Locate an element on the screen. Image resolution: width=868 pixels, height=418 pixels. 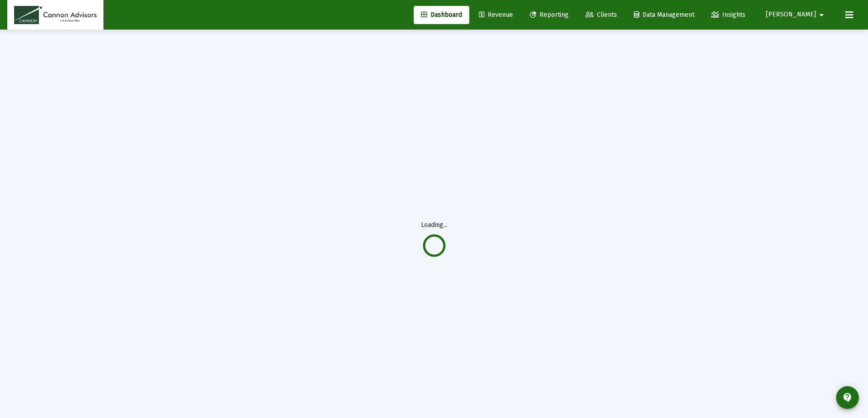
mat-icon: arrow_drop_down is located at coordinates (822, 15).